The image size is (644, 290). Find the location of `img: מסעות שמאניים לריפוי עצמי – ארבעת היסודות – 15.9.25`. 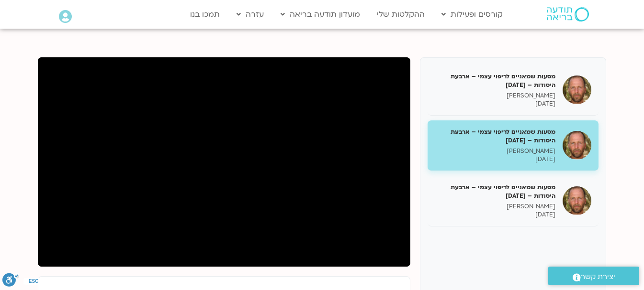

img: מסעות שמאניים לריפוי עצמי – ארבעת היסודות – 15.9.25 is located at coordinates (576, 200).